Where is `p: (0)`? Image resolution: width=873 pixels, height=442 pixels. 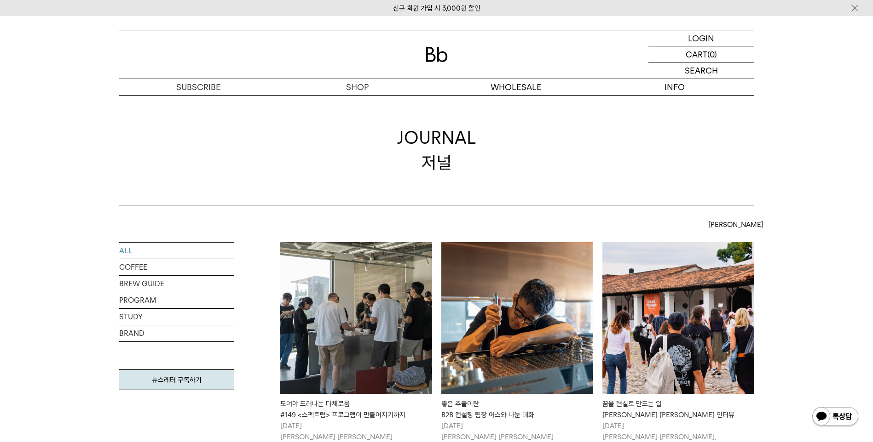 p: (0) is located at coordinates (712, 54).